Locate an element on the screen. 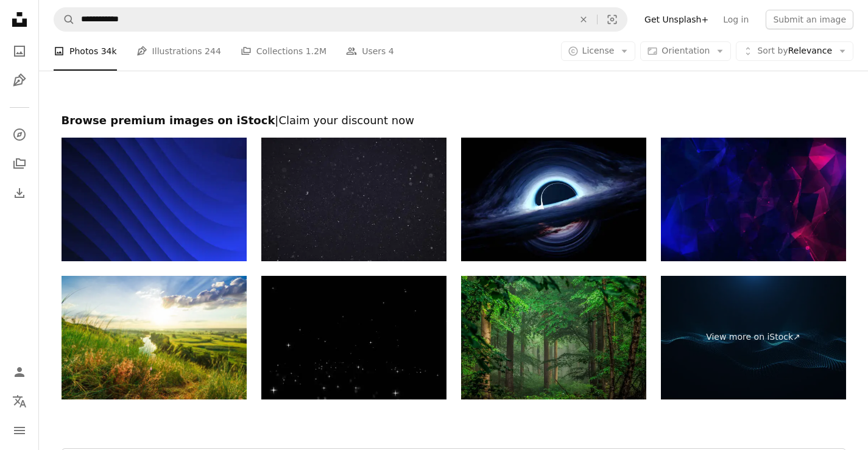 Image resolution: width=868 pixels, height=450 pixels. a: Explore is located at coordinates (20, 135).